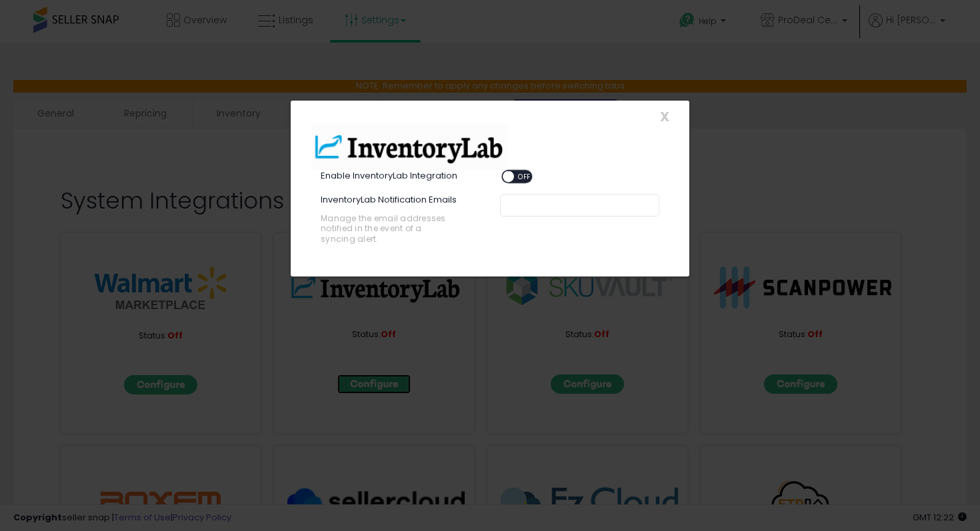 The height and width of the screenshot is (531, 980). Describe the element at coordinates (388, 229) in the screenshot. I see `span: Manage the email addresses notified in the event of a syncing alert.` at that location.